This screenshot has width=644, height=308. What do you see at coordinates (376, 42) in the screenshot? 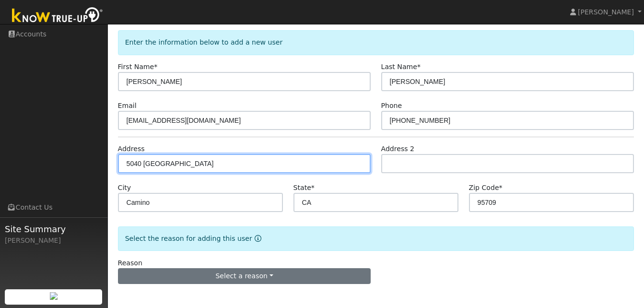
I see `div: Enter the information below to add a new user` at bounding box center [376, 42].